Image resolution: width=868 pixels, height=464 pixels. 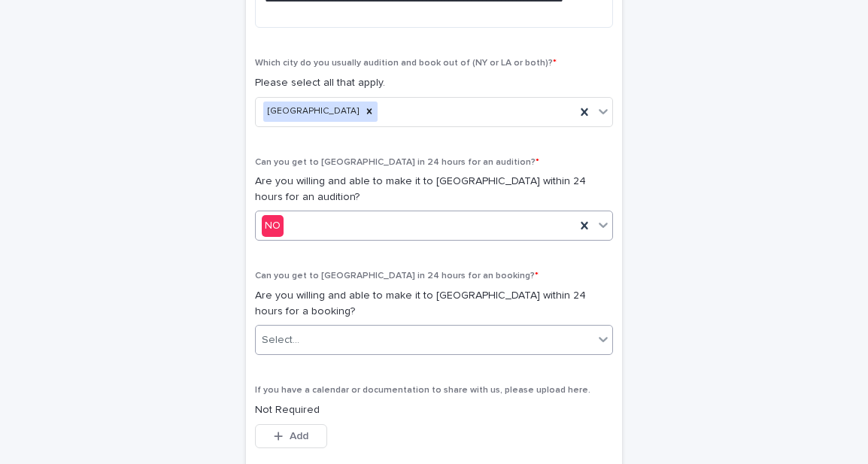 What do you see at coordinates (299, 436) in the screenshot?
I see `span: Add` at bounding box center [299, 436].